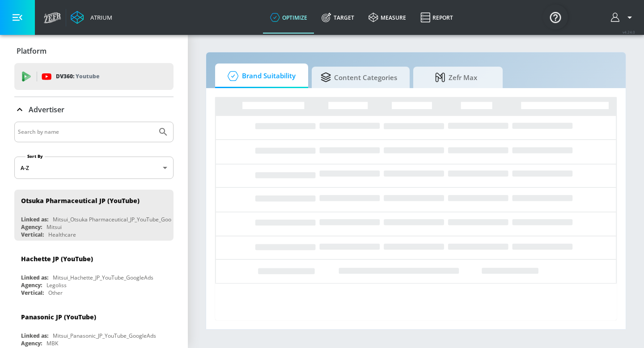 This screenshot has width=644, height=348. Describe the element at coordinates (99, 17) in the screenshot. I see `div: Atrium` at that location.